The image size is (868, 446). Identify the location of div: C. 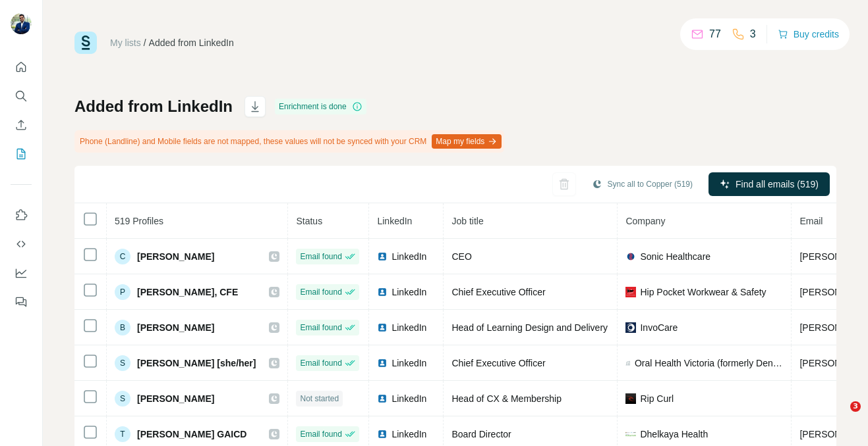
(122, 257).